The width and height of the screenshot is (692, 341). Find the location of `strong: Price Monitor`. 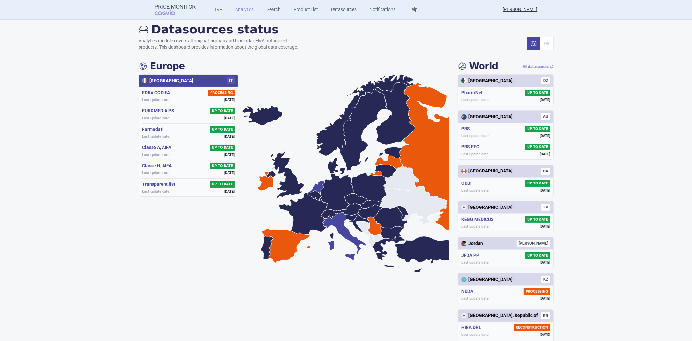

strong: Price Monitor is located at coordinates (175, 7).